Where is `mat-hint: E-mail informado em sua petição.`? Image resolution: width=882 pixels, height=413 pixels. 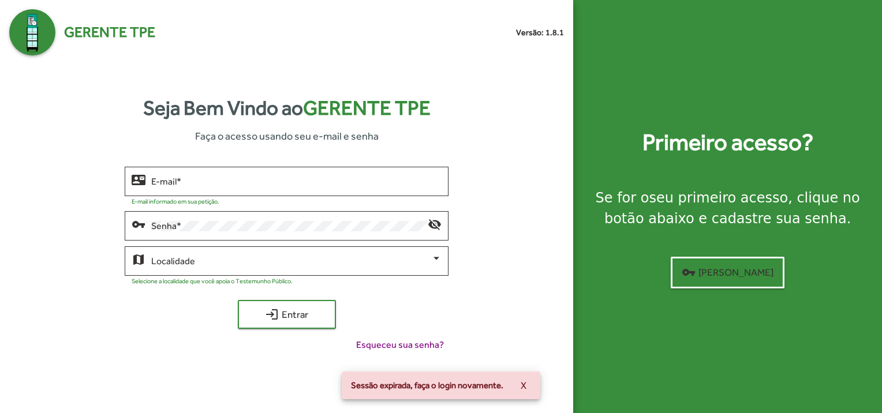
mat-hint: E-mail informado em sua petição. is located at coordinates (176, 202).